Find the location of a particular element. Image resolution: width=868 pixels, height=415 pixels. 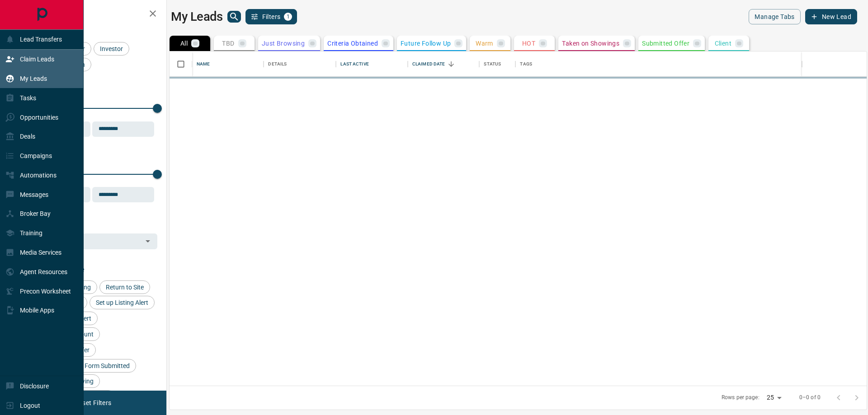

p: Client is located at coordinates (723, 43).